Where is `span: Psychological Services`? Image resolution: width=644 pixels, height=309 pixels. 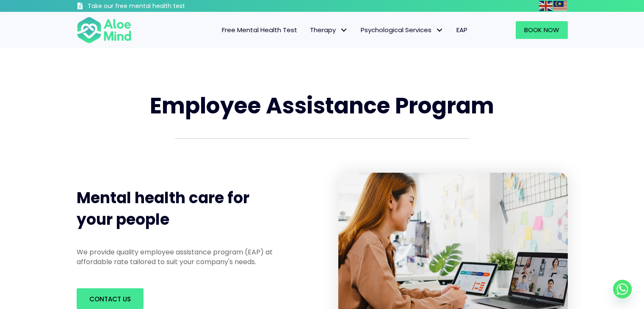
span: Psychological Services is located at coordinates (402, 29).